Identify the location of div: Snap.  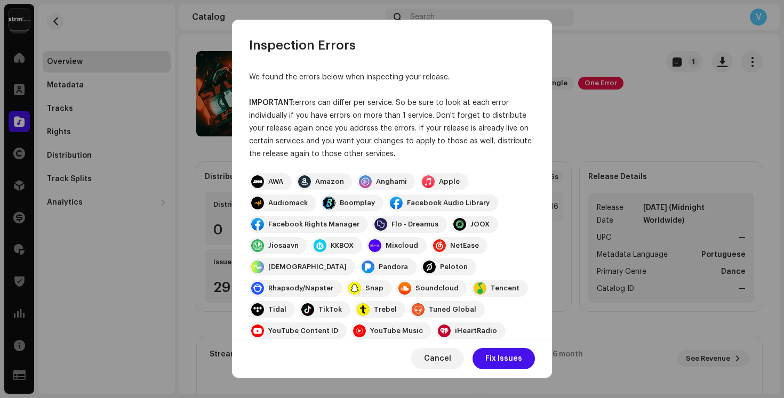
(374, 288).